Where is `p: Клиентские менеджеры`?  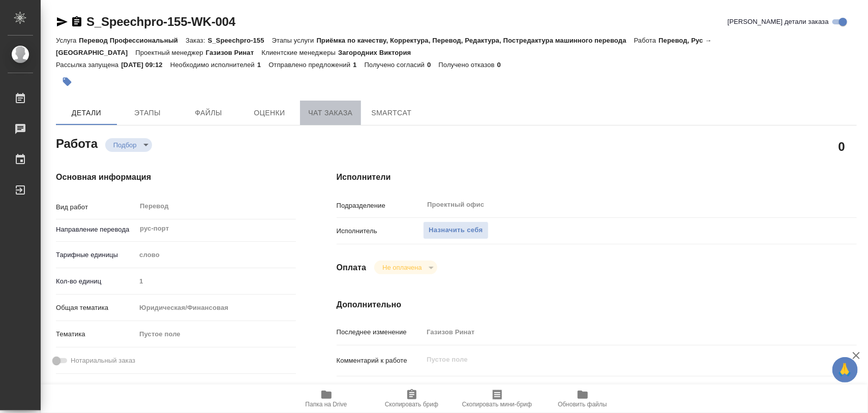 p: Клиентские менеджеры is located at coordinates (299, 52).